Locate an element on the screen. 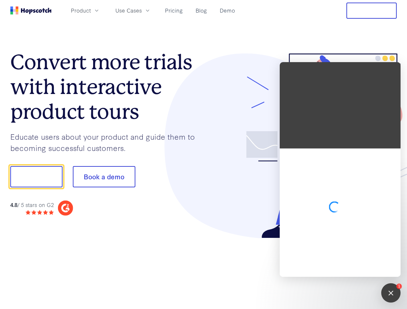 This screenshot has width=407, height=309. button: Free Trial is located at coordinates (371, 11).